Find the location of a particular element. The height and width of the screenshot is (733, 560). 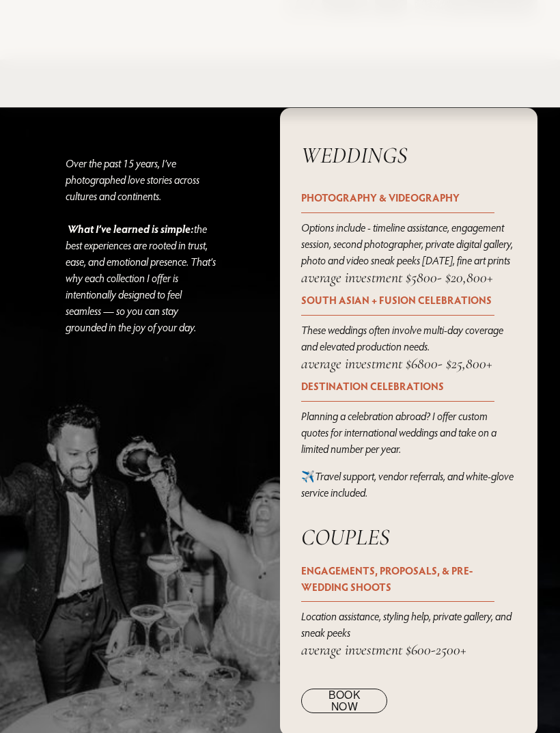

em: Options include - timeline assistance, engagement session, second photographer, private digital g... is located at coordinates (407, 244).